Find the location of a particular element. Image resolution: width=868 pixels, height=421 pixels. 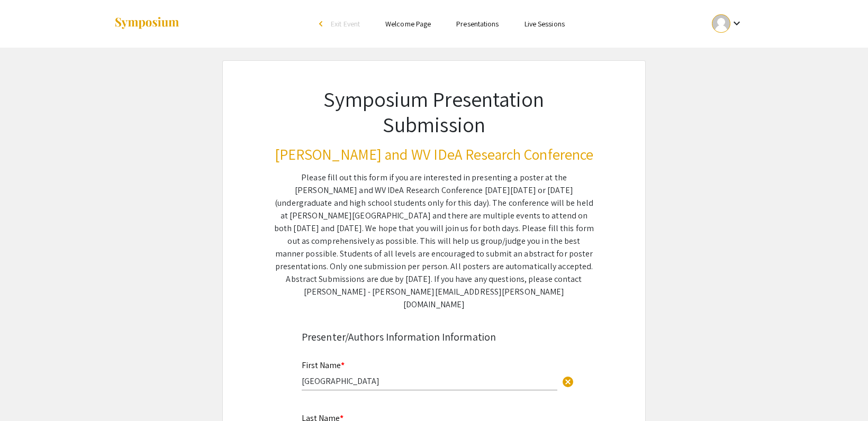

span: cancel is located at coordinates (568, 382).